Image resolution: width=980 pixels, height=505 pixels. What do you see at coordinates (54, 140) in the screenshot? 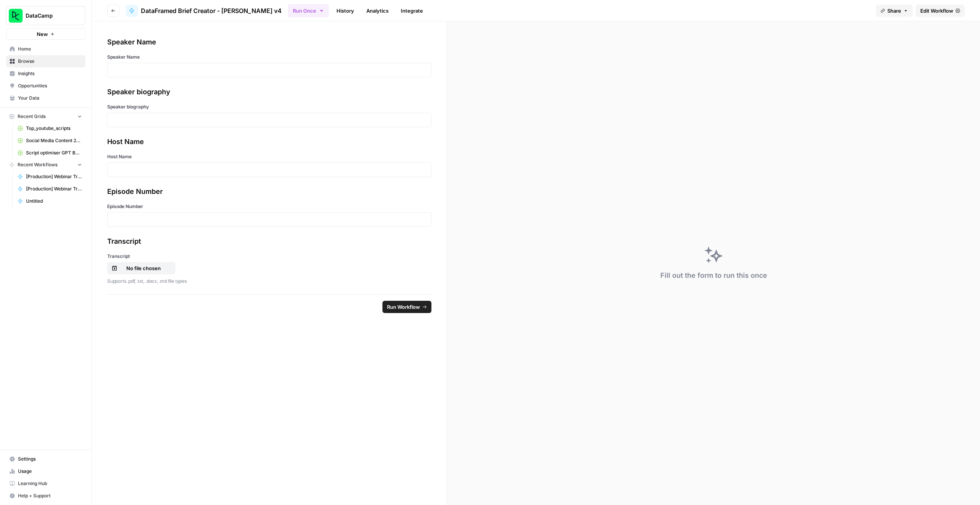
I see `span: Social Media Content 2025` at bounding box center [54, 140].